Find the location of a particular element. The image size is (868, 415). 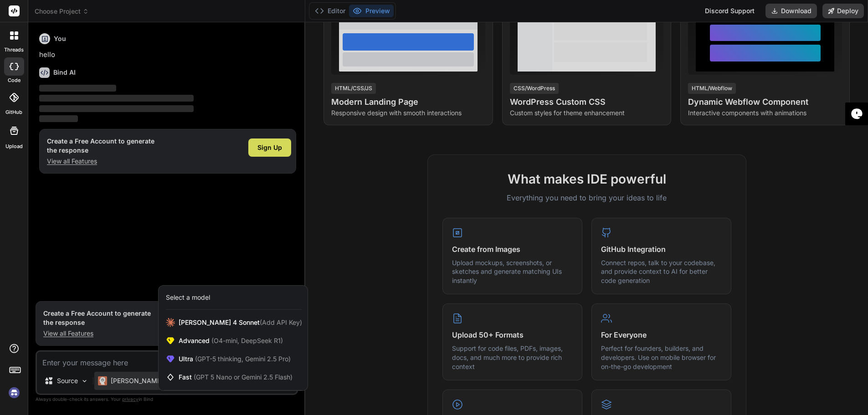

label: code is located at coordinates (14, 80).